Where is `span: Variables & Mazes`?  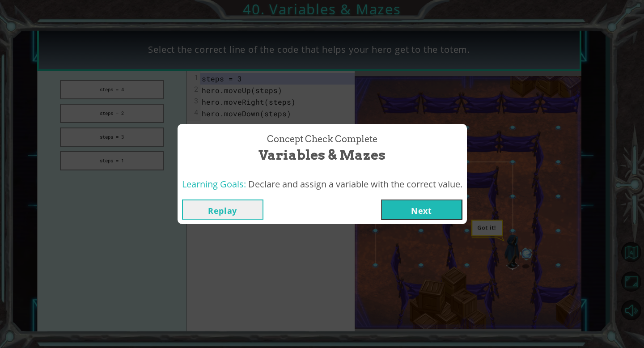 span: Variables & Mazes is located at coordinates (322, 154).